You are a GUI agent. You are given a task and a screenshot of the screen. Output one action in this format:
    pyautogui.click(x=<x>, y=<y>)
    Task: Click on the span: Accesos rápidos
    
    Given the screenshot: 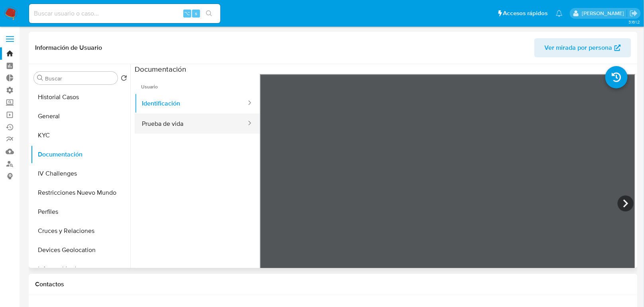 What is the action you would take?
    pyautogui.click(x=526, y=13)
    